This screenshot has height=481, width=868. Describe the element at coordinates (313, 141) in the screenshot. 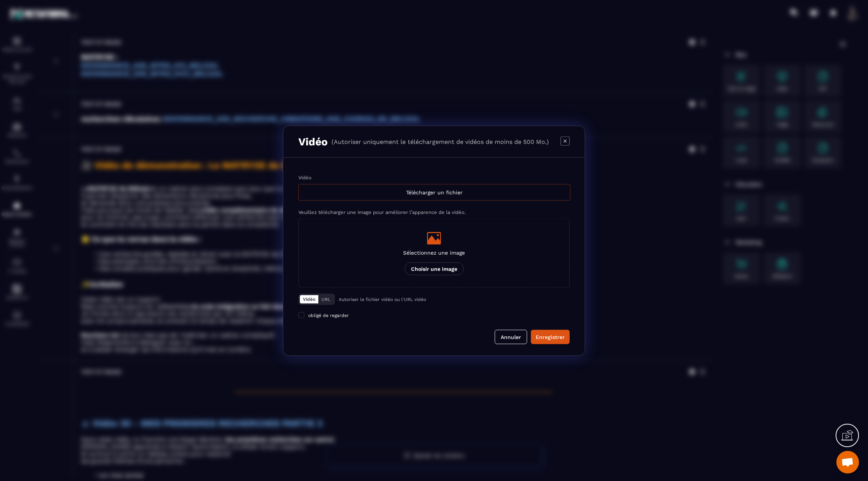

I see `h3: Vidéo` at that location.